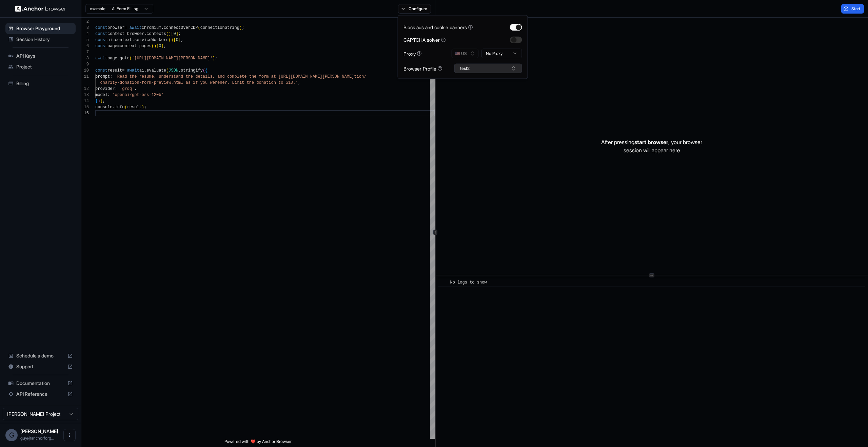 The image size is (868, 447). I want to click on span: contexts, so click(156, 34).